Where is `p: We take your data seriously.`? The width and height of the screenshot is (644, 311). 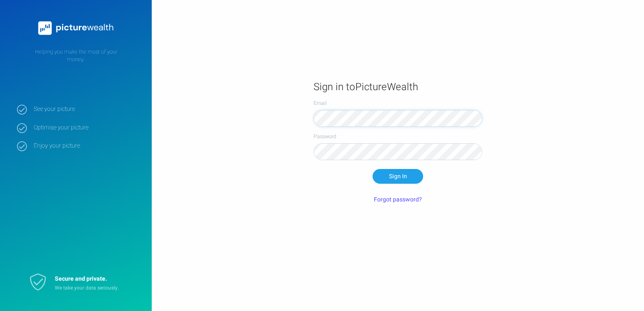
p: We take your data seriously. is located at coordinates (93, 288).